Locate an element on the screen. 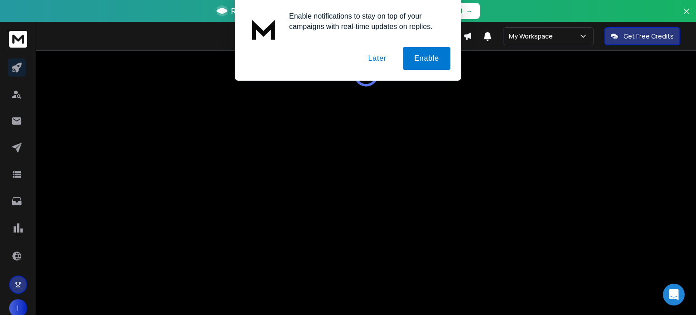 This screenshot has height=315, width=696. div: Enable notifications to stay on top of your campaigns with real-time updates on replies. is located at coordinates (366, 21).